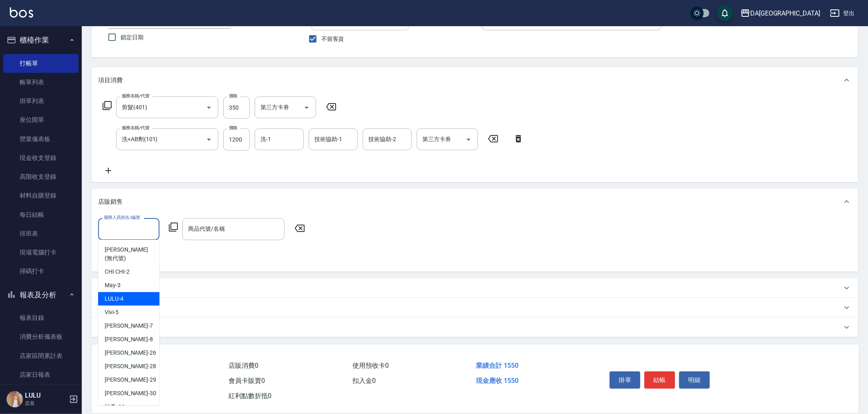 The height and width of the screenshot is (414, 868). What do you see at coordinates (114, 406) in the screenshot?
I see `span: 祐希 -44` at bounding box center [114, 406].